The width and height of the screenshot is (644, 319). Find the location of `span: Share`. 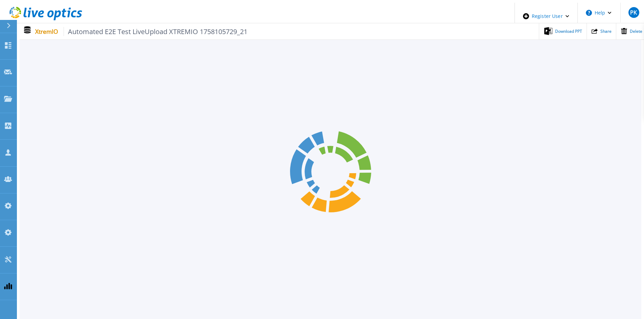

span: Share is located at coordinates (606, 31).